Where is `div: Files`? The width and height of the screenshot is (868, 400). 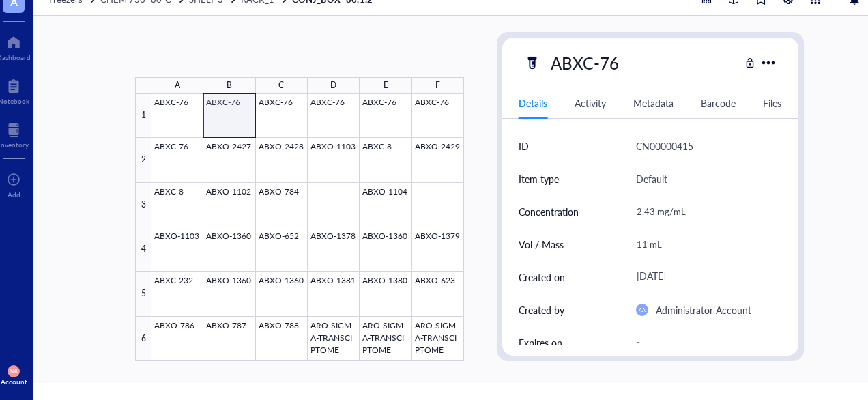
div: Files is located at coordinates (772, 103).